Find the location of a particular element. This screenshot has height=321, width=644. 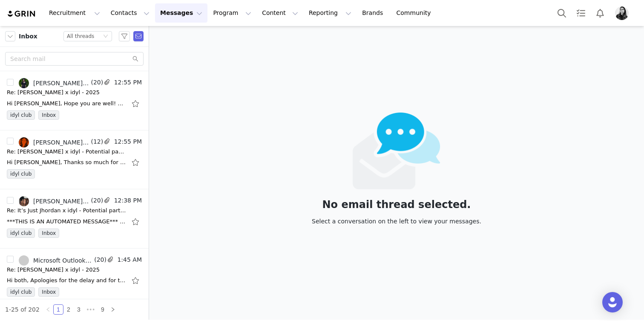

div: Re: Amie Chase x idyl - 2025 is located at coordinates (53, 270).